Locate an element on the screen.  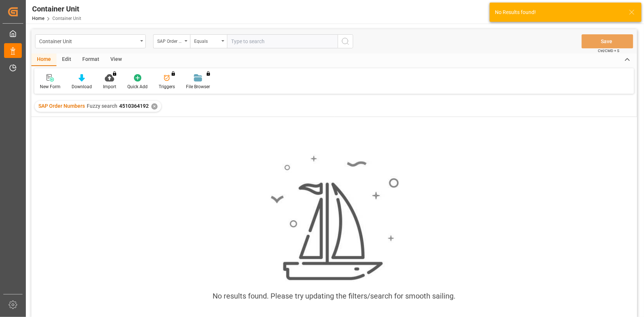
div: Home is located at coordinates (44, 60).